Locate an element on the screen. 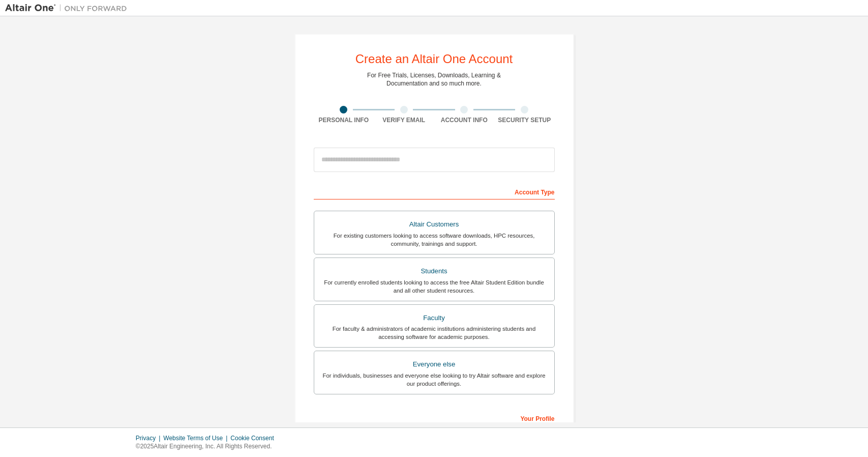  div: Everyone else is located at coordinates (434, 364).